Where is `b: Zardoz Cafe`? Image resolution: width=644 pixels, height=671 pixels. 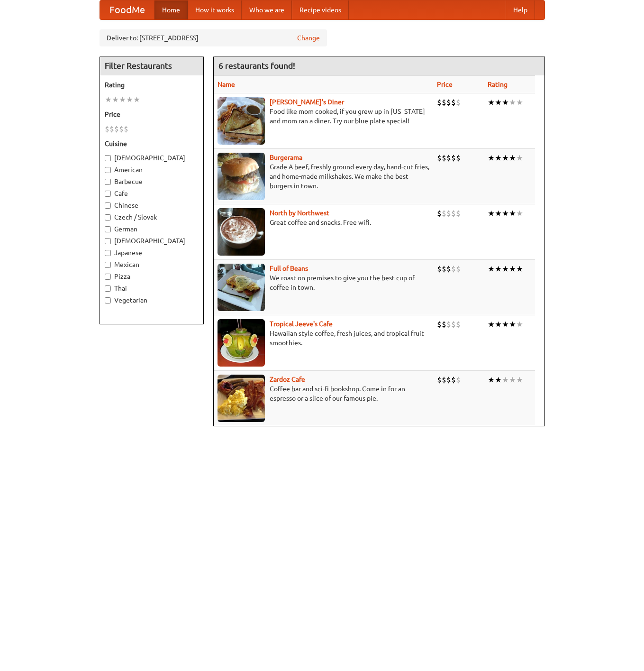 b: Zardoz Cafe is located at coordinates (287, 379).